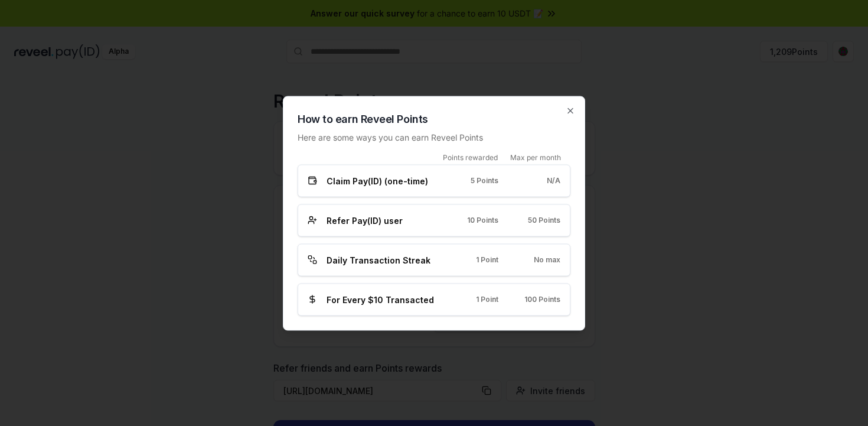  Describe the element at coordinates (536, 157) in the screenshot. I see `span: Max per month` at that location.